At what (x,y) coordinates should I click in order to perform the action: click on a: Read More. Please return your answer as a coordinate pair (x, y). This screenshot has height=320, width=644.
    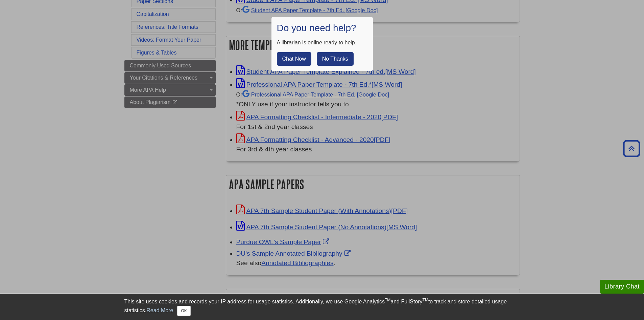
    Looking at the image, I should click on (160, 309).